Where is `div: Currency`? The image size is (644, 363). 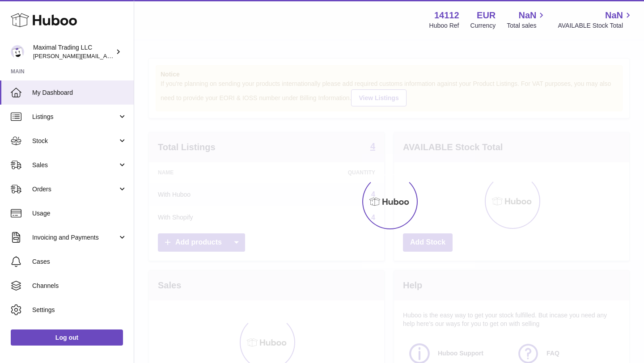
div: Currency is located at coordinates (483, 26).